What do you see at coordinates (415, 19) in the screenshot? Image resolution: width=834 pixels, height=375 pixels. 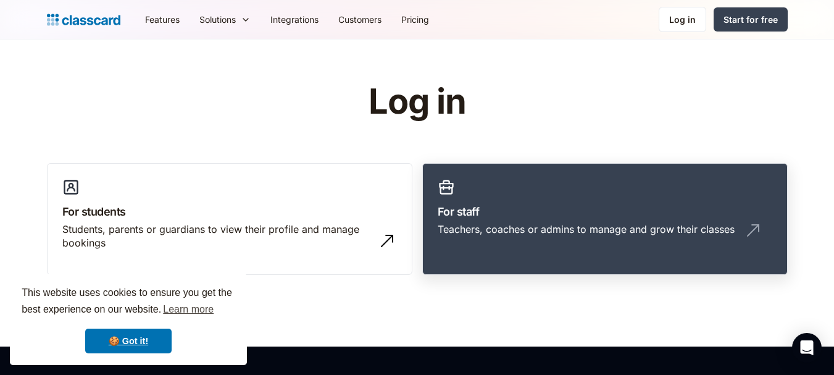 I see `a: Pricing` at bounding box center [415, 19].